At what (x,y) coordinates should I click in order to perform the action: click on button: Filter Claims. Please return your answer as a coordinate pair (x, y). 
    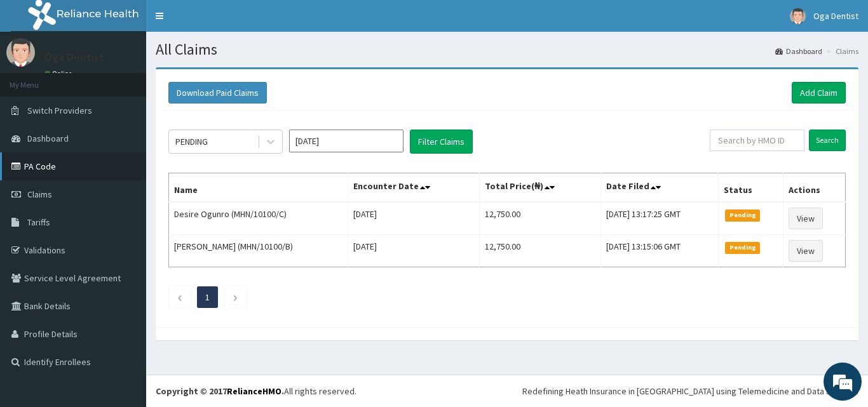
    Looking at the image, I should click on (441, 141).